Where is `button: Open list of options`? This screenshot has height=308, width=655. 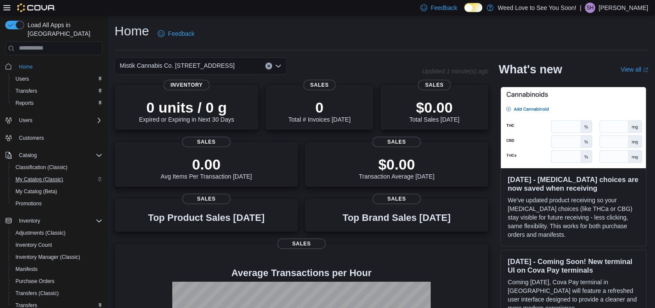
button: Open list of options is located at coordinates (278, 66).